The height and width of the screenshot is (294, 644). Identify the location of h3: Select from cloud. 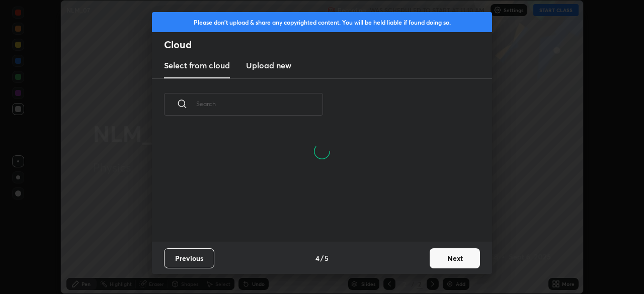
(197, 66).